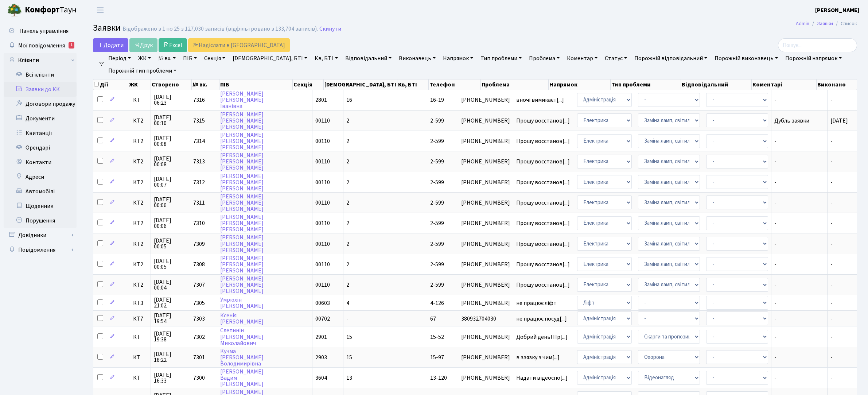 The height and width of the screenshot is (395, 868). What do you see at coordinates (544, 303) in the screenshot?
I see `span: не працює ліфт` at bounding box center [544, 303].